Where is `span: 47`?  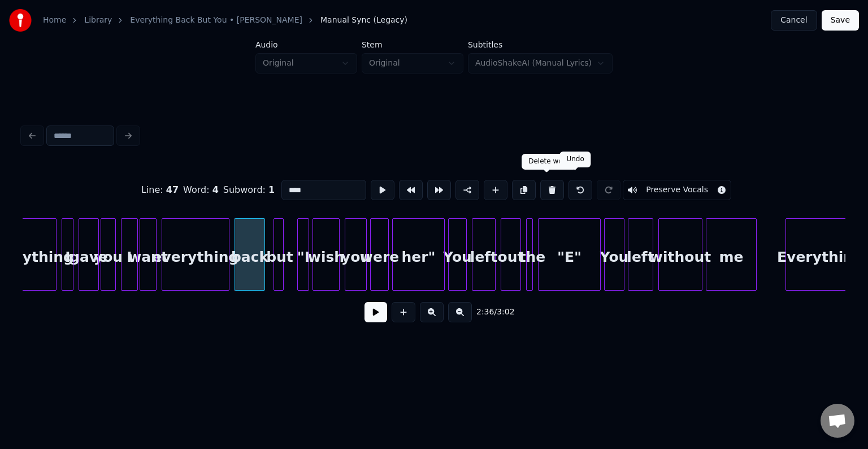
span: 47 is located at coordinates (172, 189).